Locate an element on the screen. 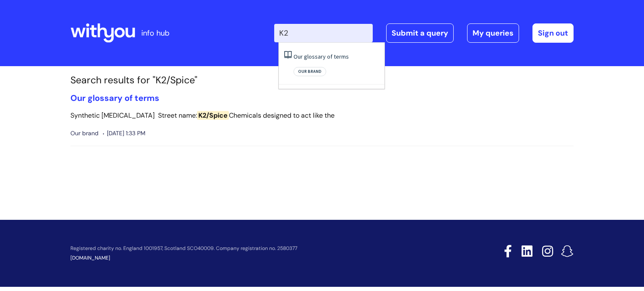 This screenshot has width=644, height=291. span: K2/Spice is located at coordinates (213, 115).